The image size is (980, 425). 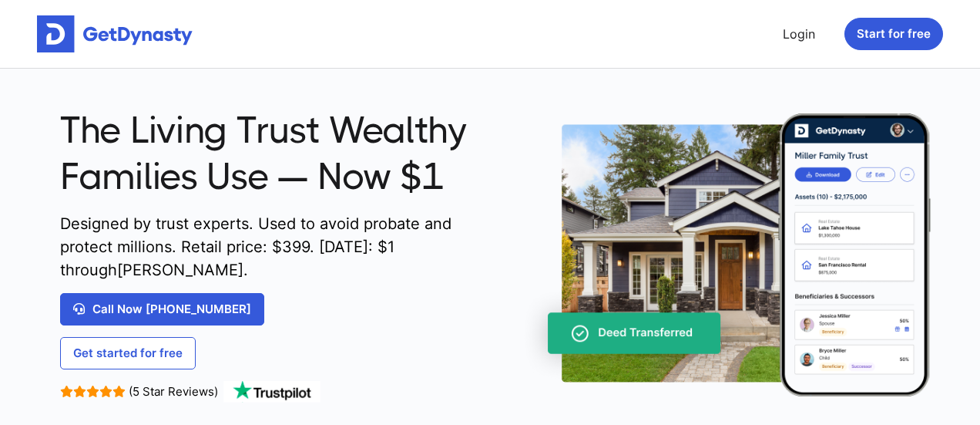 What do you see at coordinates (283, 153) in the screenshot?
I see `span: The Living Trust Wealthy Families Use — Now $1` at bounding box center [283, 153].